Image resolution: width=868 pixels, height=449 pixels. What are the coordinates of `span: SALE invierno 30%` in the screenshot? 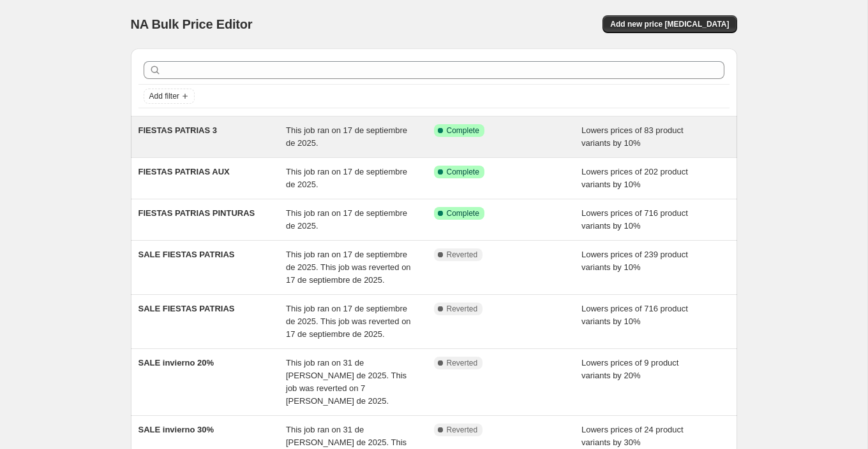 It's located at (176, 430).